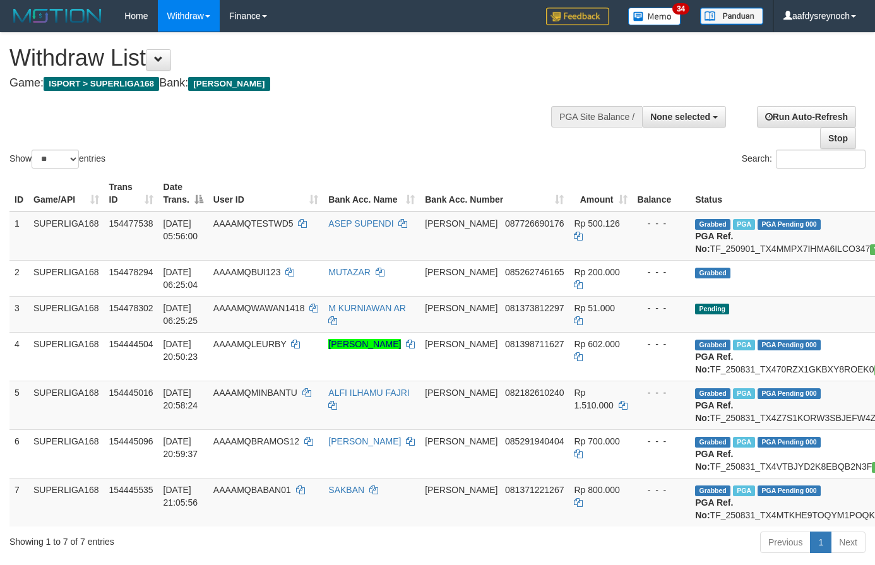  What do you see at coordinates (743, 345) in the screenshot?
I see `span: Marked by aafounsreynich` at bounding box center [743, 345].